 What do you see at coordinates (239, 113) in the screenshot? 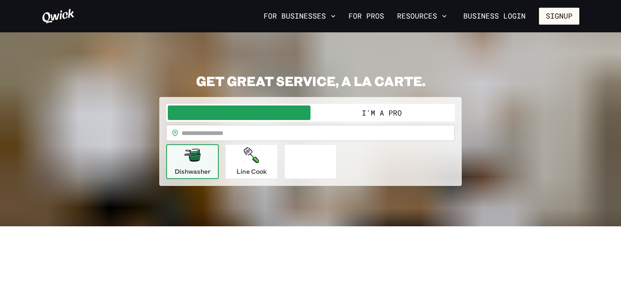
I see `button: I'm a Business` at bounding box center [239, 113].